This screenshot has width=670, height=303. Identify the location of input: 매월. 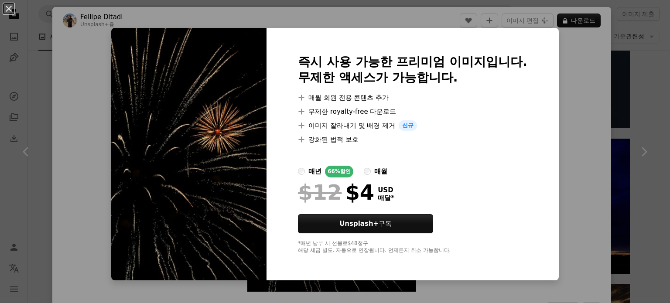
(367, 171).